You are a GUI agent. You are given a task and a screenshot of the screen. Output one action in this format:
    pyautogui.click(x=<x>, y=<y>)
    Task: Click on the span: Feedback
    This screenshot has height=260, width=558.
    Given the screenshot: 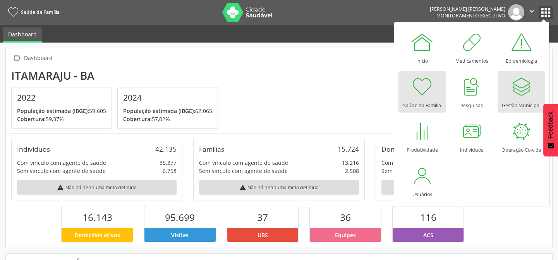 What is the action you would take?
    pyautogui.click(x=551, y=125)
    